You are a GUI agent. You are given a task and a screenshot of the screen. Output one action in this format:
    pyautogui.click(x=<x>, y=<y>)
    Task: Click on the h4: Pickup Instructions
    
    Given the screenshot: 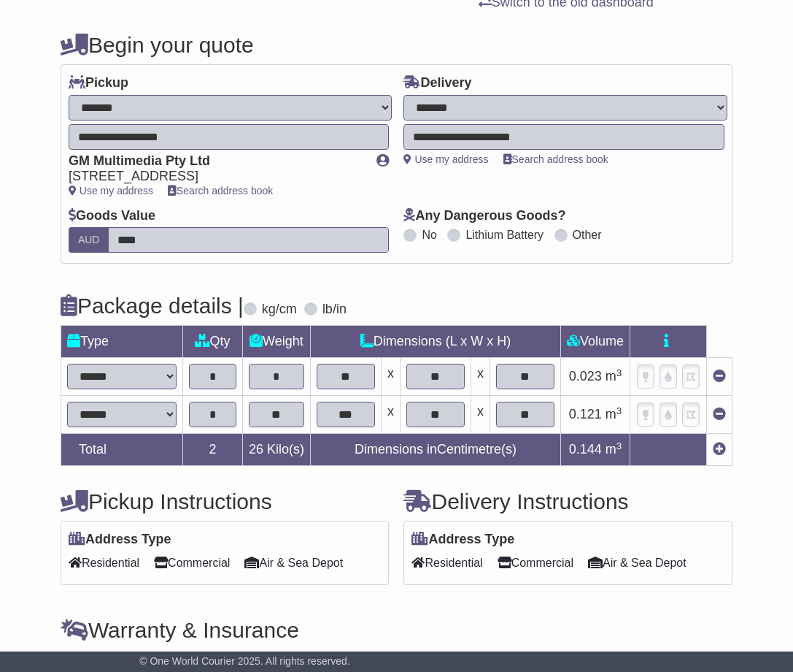 What is the action you would take?
    pyautogui.click(x=225, y=500)
    